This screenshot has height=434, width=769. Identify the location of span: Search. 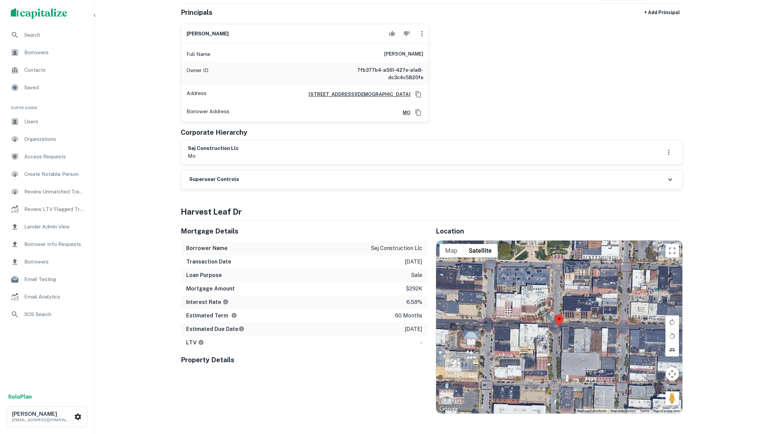
(54, 35).